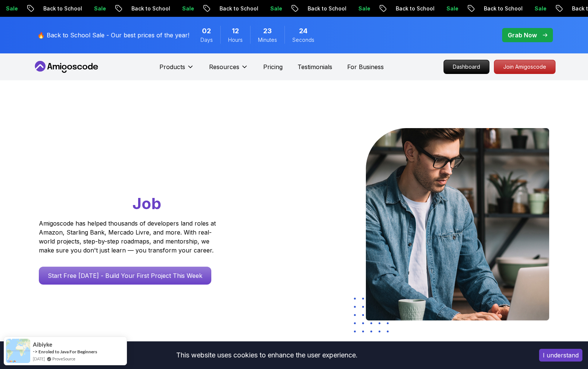 The height and width of the screenshot is (369, 588). What do you see at coordinates (18, 350) in the screenshot?
I see `img: provesource social proof notification image` at bounding box center [18, 350].